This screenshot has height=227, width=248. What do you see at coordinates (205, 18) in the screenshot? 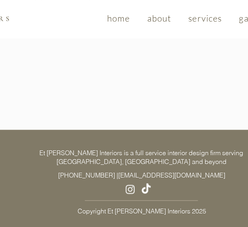
I see `a: services` at bounding box center [205, 18].